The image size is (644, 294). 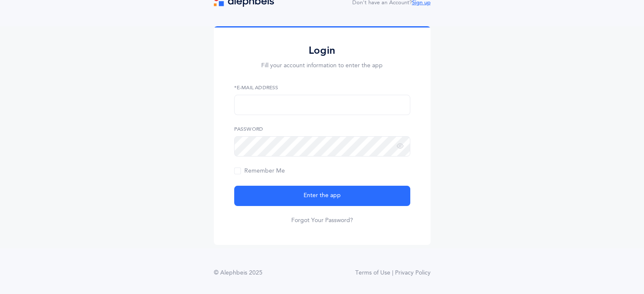 I want to click on a: Forgot Your Password?, so click(x=322, y=220).